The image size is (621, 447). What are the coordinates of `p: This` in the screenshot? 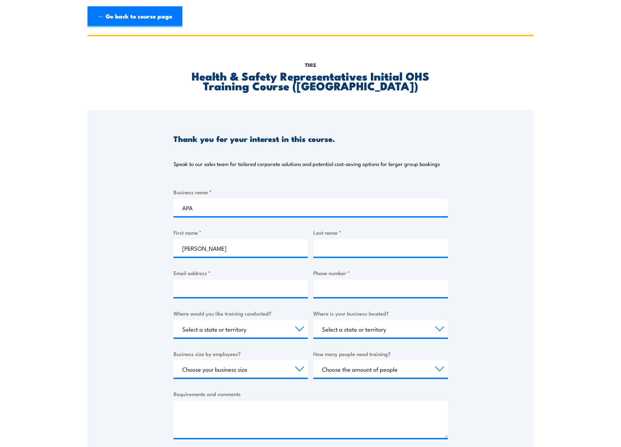 It's located at (311, 65).